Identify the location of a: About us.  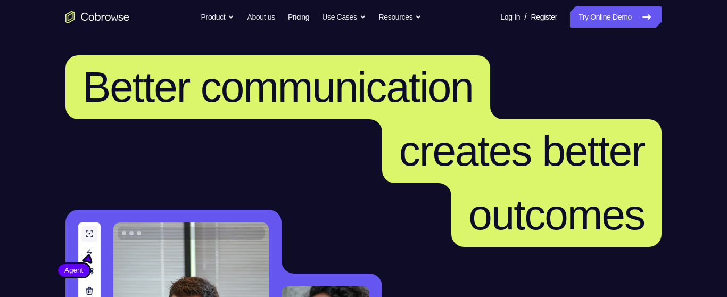
(261, 17).